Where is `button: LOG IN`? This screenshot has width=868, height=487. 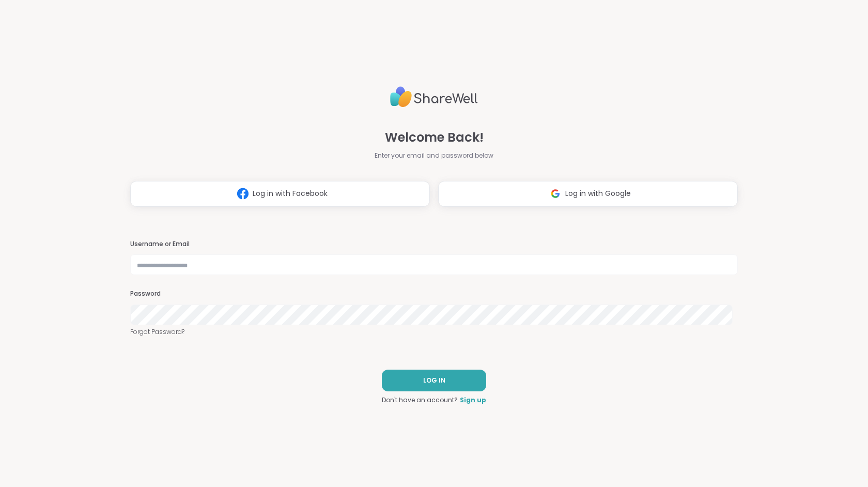
button: LOG IN is located at coordinates (434, 381).